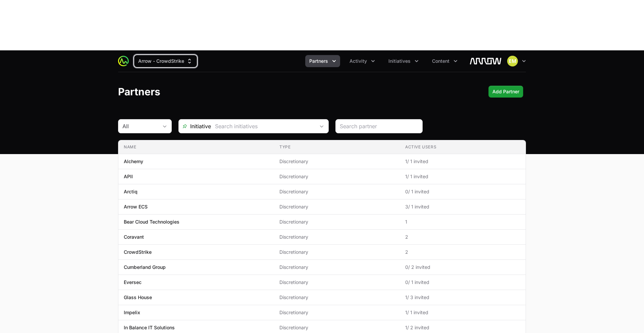  What do you see at coordinates (145, 267) in the screenshot?
I see `p: Cumberland Group` at bounding box center [145, 267].